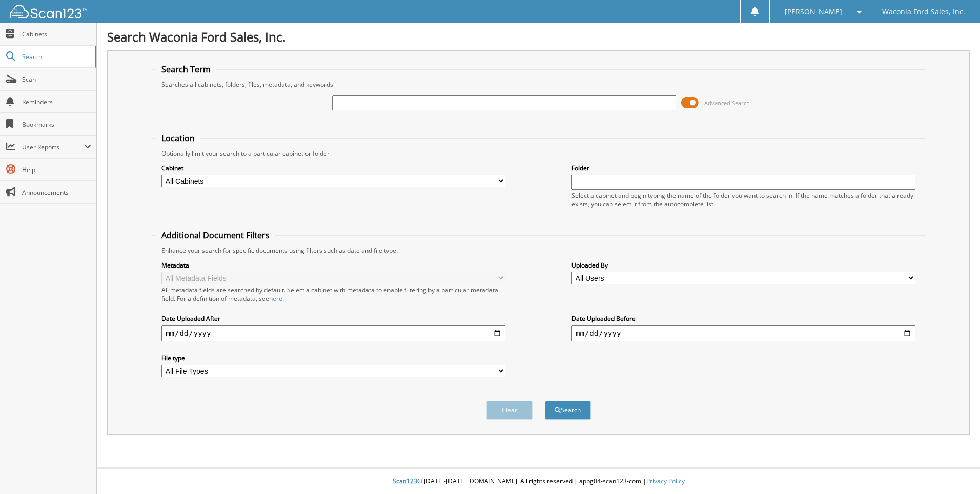  What do you see at coordinates (510, 410) in the screenshot?
I see `button: Clear` at bounding box center [510, 410].